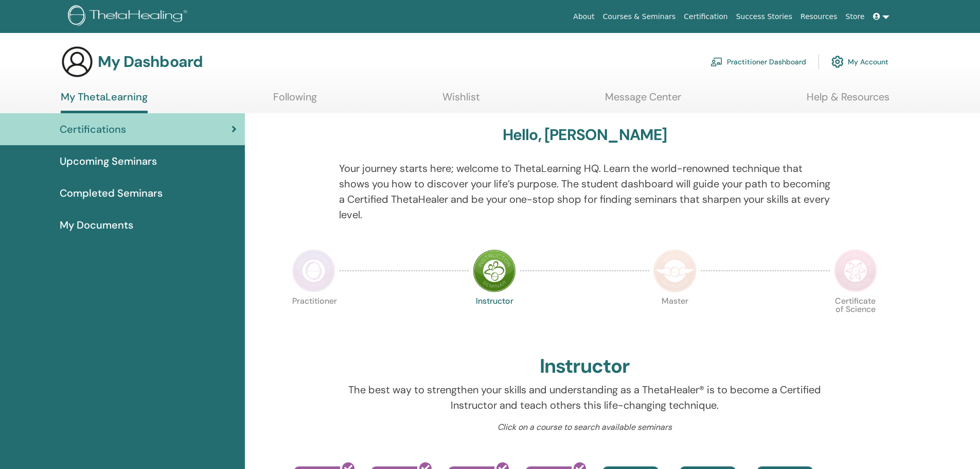 The image size is (980, 469). What do you see at coordinates (674, 319) in the screenshot?
I see `p: Master` at bounding box center [674, 319].